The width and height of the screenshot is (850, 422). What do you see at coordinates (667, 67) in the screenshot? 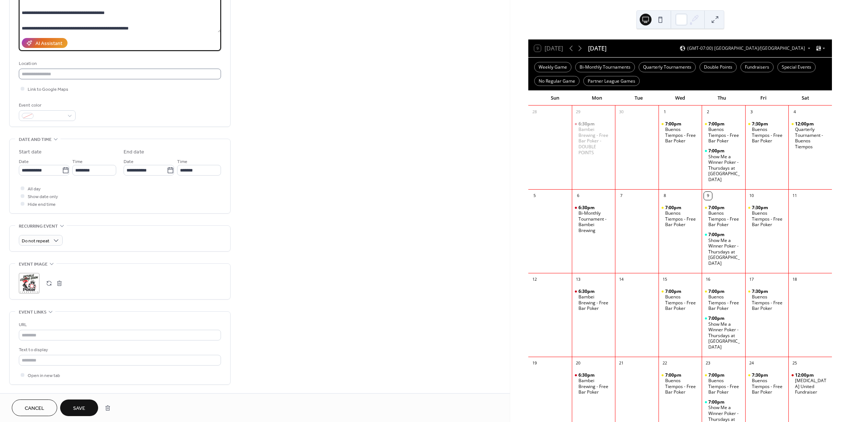
I see `div: Quarterly Tournaments` at bounding box center [667, 67].